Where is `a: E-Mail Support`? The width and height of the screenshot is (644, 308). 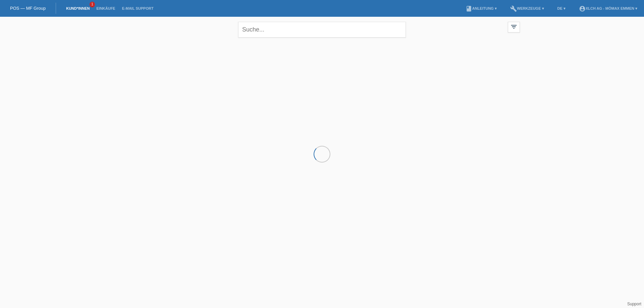 a: E-Mail Support is located at coordinates (138, 8).